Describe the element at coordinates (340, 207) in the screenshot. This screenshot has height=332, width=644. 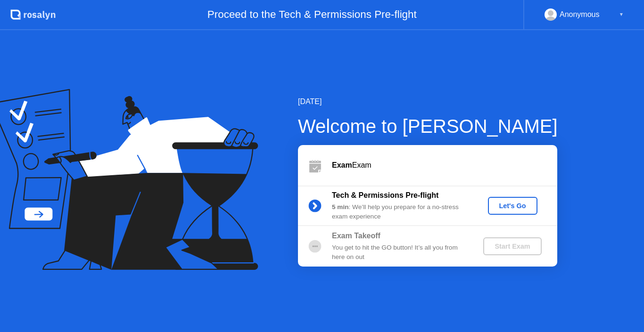
I see `b: 5 min` at that location.